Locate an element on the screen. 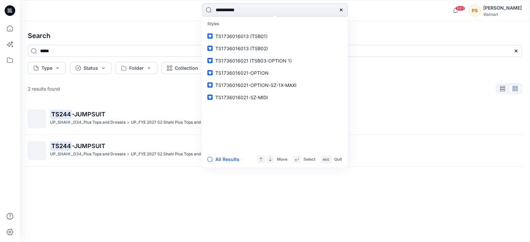 The height and width of the screenshot is (242, 530). button: Collection is located at coordinates (186, 68).